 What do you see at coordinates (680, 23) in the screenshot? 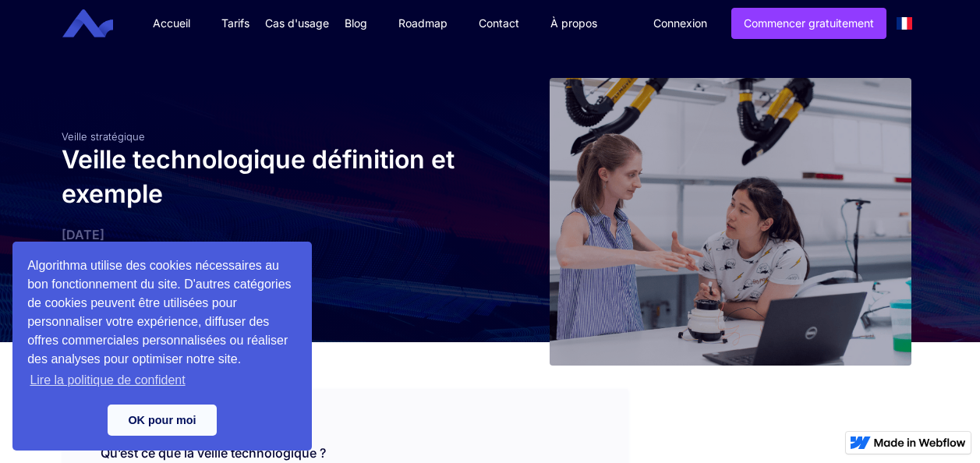
I see `a: Connexion` at bounding box center [680, 23].